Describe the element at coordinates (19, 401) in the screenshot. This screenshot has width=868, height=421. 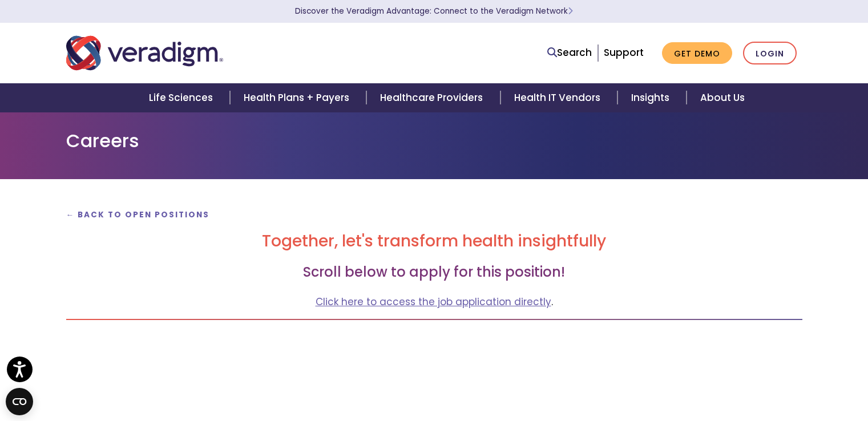
I see `button: Open CMP widget` at that location.